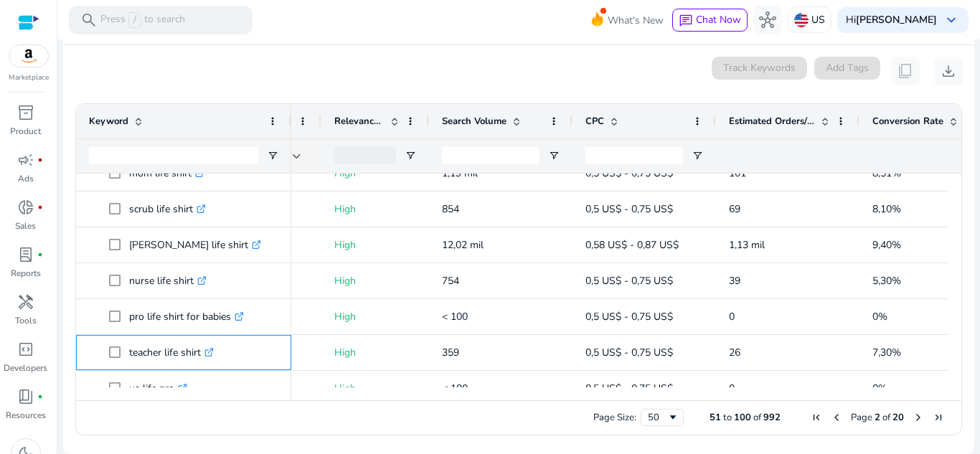 Image resolution: width=980 pixels, height=454 pixels. I want to click on p: mom life shirt, so click(166, 173).